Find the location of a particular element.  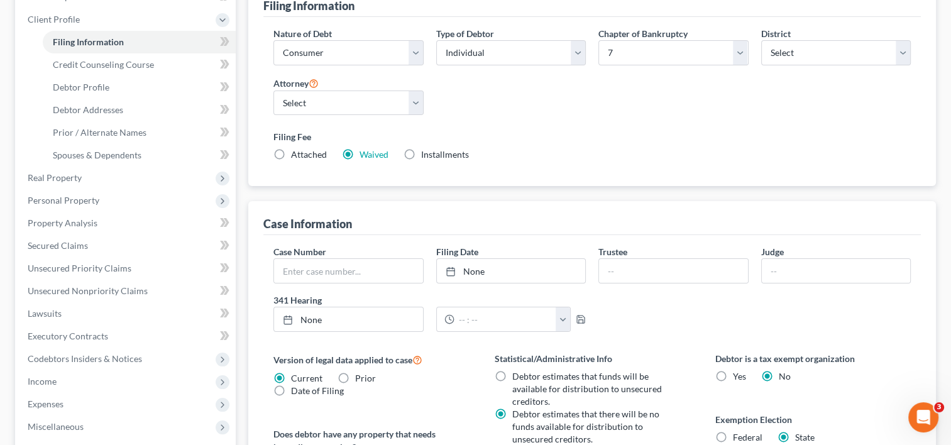

label: District is located at coordinates (775, 33).